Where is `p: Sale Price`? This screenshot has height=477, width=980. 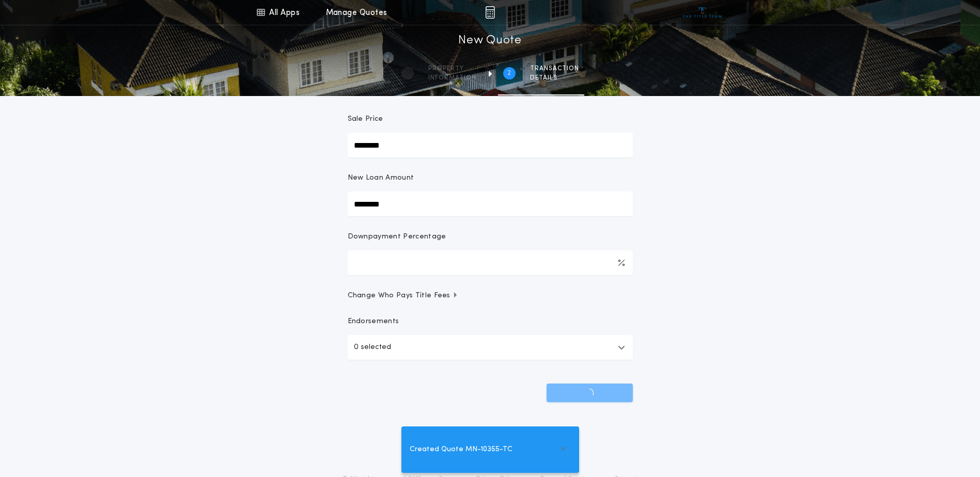 p: Sale Price is located at coordinates (365, 119).